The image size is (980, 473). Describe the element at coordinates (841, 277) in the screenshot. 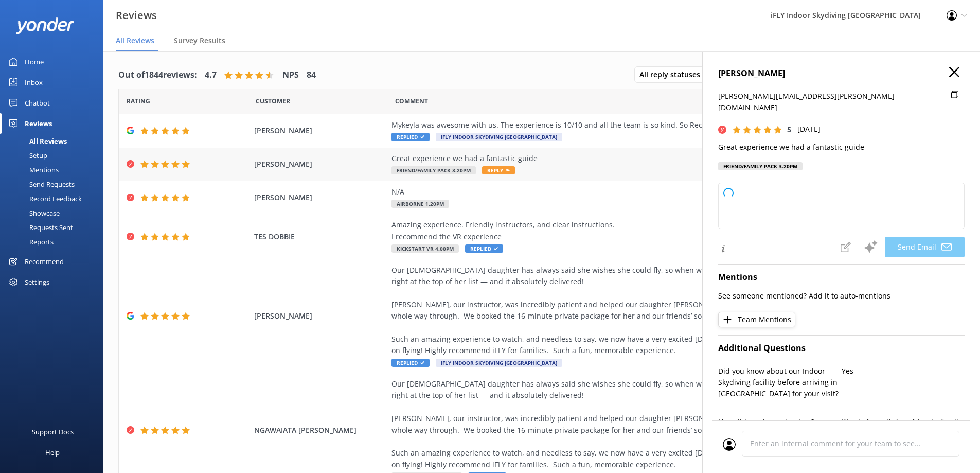

I see `h4: Mentions` at that location.